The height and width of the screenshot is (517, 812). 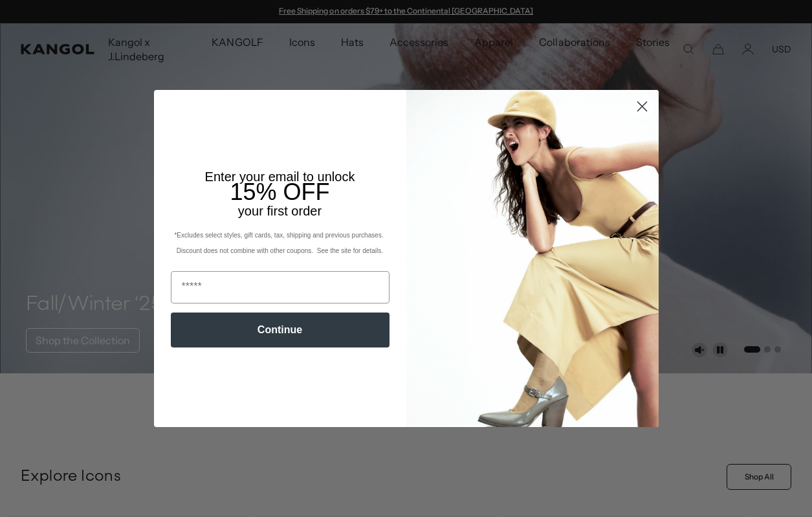 I want to click on span: Enter your email to unlock, so click(x=280, y=176).